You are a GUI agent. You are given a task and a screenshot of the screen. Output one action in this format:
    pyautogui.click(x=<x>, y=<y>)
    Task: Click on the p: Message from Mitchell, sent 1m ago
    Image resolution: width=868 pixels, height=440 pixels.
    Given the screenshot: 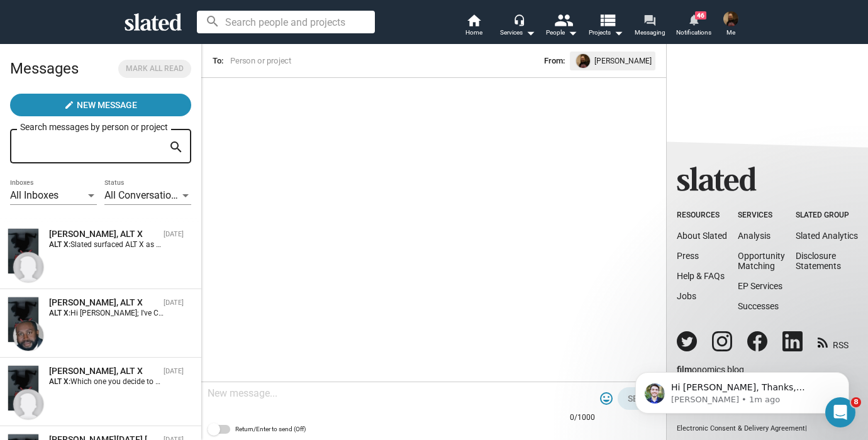 What is the action you would take?
    pyautogui.click(x=136, y=54)
    